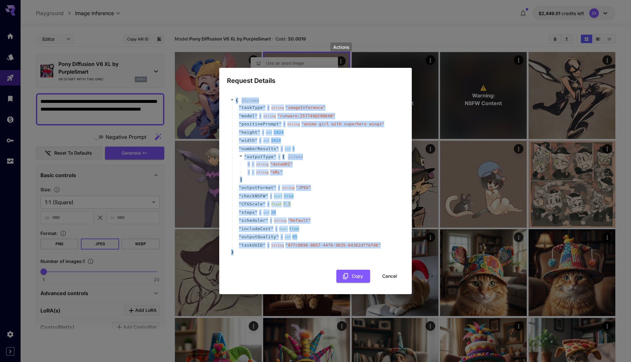 The height and width of the screenshot is (362, 631). I want to click on span: numberResults, so click(259, 149).